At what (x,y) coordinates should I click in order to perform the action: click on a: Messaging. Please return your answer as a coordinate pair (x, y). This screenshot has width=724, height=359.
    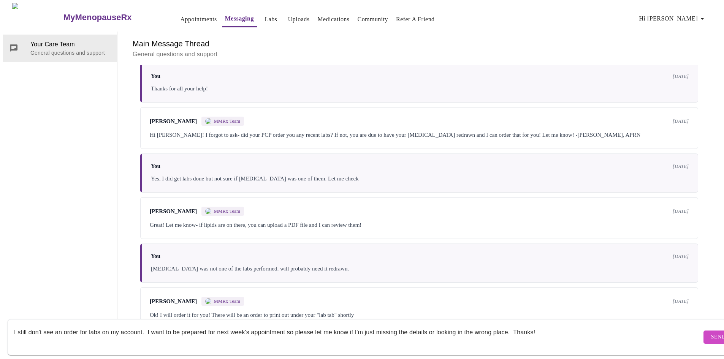
    Looking at the image, I should click on (239, 19).